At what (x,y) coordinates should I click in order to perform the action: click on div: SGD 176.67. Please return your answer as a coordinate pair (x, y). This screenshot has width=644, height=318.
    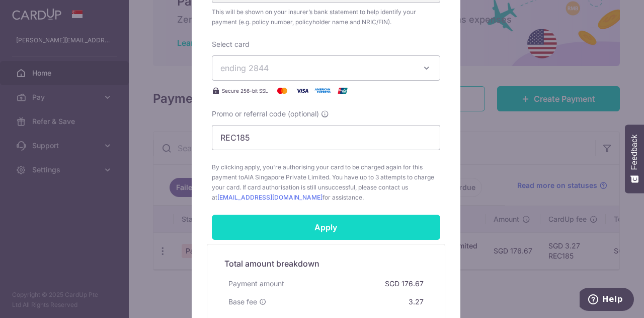
    Looking at the image, I should click on (404, 283).